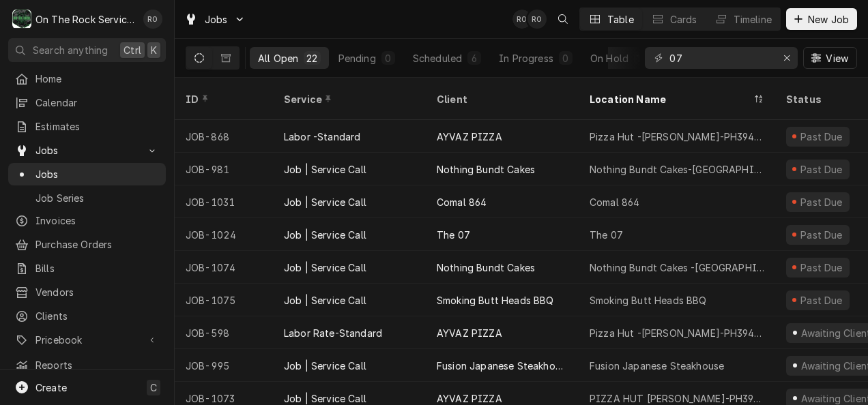 The image size is (868, 405). Describe the element at coordinates (277, 58) in the screenshot. I see `div: All Open` at that location.